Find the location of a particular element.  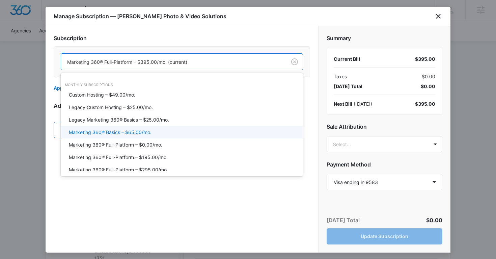

h2: Payment Method is located at coordinates (384, 164).